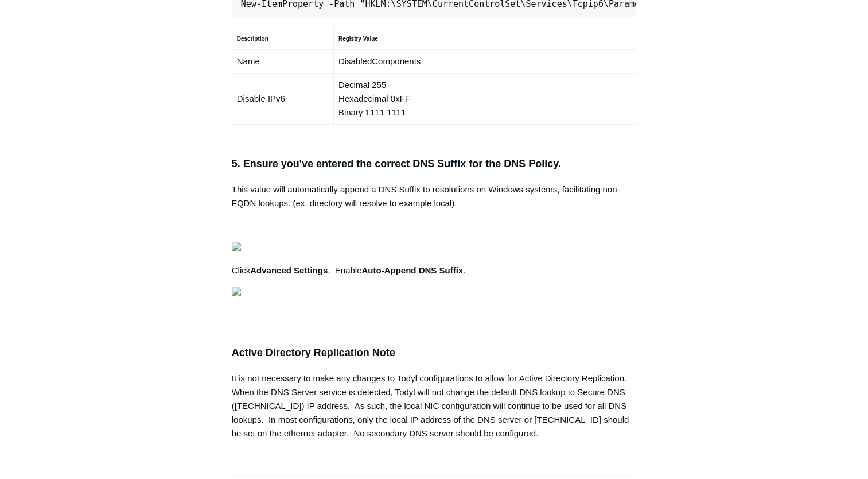 The image size is (868, 479). I want to click on strong: Auto-Append DNS Suffix, so click(412, 270).